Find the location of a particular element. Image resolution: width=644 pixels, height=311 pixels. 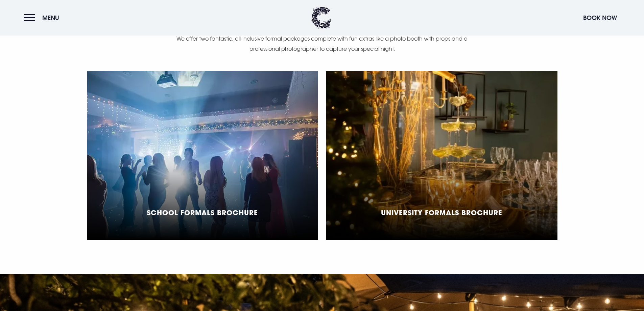

a: School Formals Brochure is located at coordinates (203, 156).